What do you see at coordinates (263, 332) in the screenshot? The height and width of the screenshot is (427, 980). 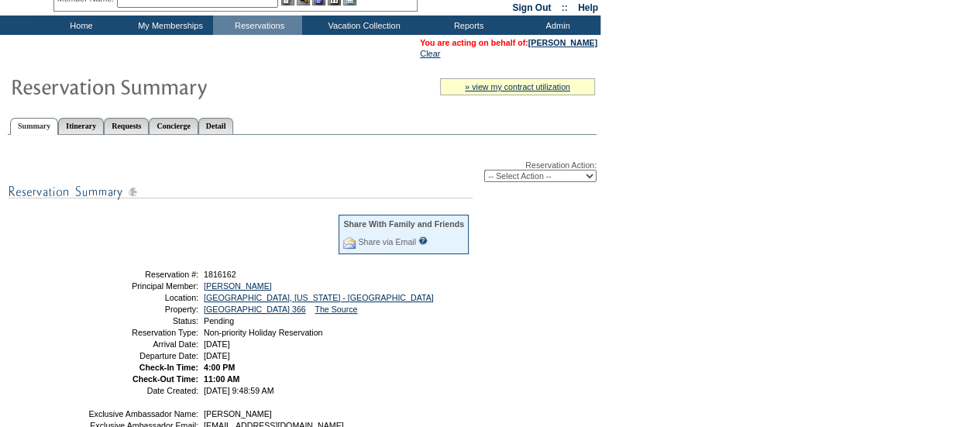 I see `span: Non-priority Holiday Reservation` at bounding box center [263, 332].